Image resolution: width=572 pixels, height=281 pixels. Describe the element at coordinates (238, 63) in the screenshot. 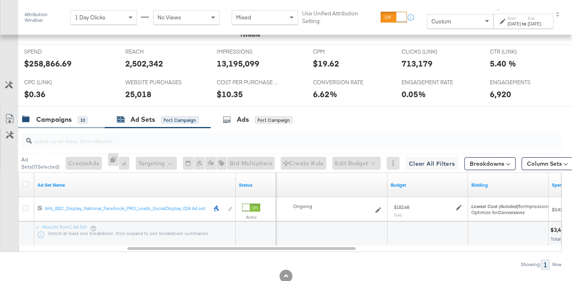

I see `div: 13,195,099` at that location.